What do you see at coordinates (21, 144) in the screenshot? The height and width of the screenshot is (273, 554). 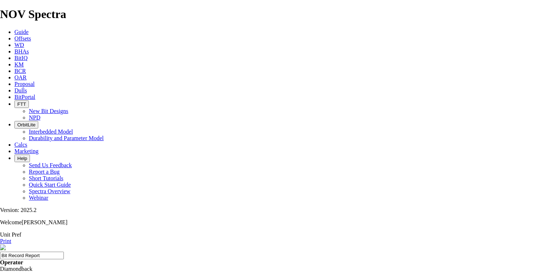 I see `a: Calcs` at bounding box center [21, 144].